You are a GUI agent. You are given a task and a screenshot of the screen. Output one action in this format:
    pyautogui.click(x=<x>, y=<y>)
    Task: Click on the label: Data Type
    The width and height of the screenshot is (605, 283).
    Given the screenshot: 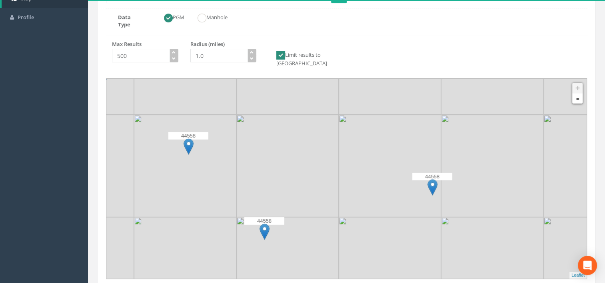 What is the action you would take?
    pyautogui.click(x=131, y=21)
    